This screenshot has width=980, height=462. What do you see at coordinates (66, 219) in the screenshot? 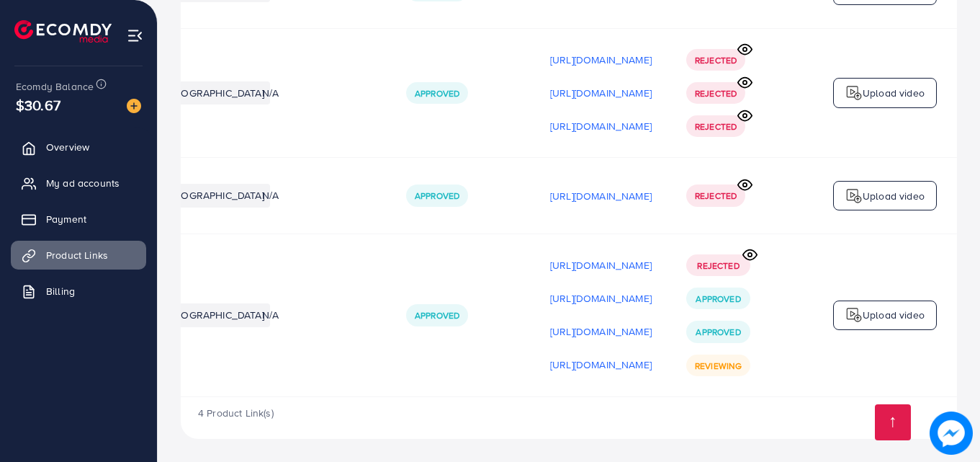
I see `span: Payment` at bounding box center [66, 219].